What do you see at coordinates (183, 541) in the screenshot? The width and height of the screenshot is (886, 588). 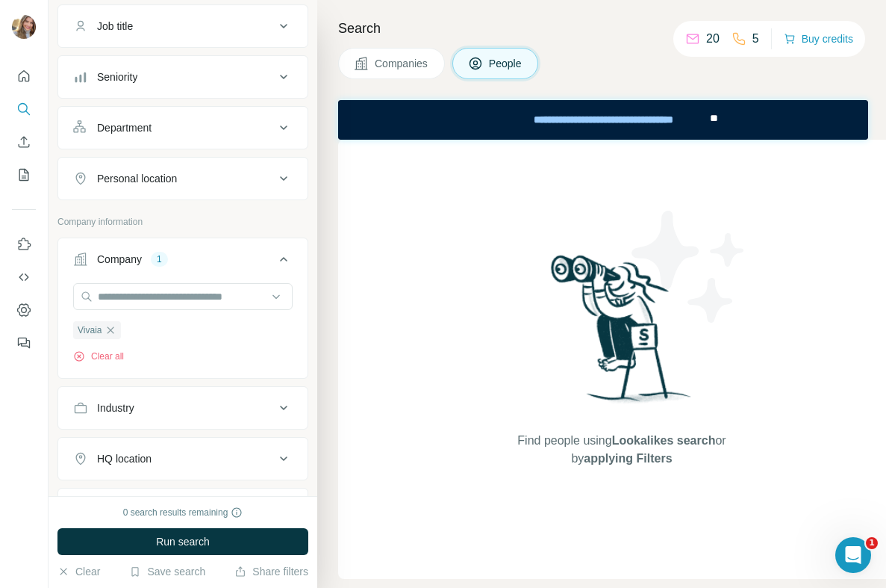 I see `button: Run search` at bounding box center [183, 541].